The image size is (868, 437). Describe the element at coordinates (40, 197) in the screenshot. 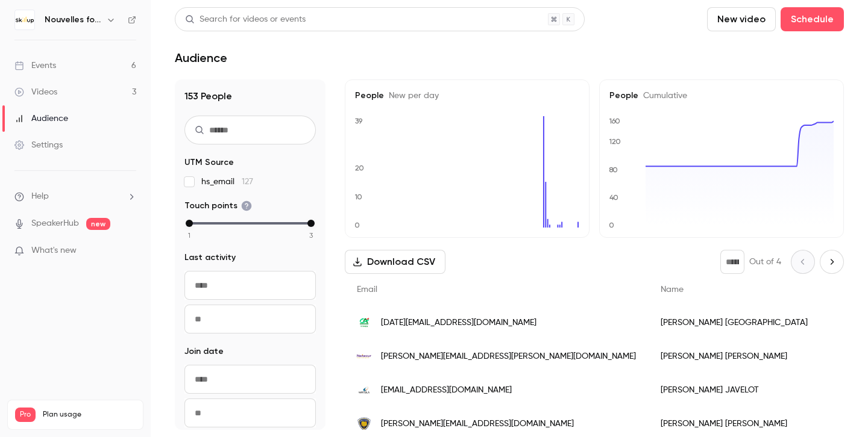

I see `span: Help` at that location.